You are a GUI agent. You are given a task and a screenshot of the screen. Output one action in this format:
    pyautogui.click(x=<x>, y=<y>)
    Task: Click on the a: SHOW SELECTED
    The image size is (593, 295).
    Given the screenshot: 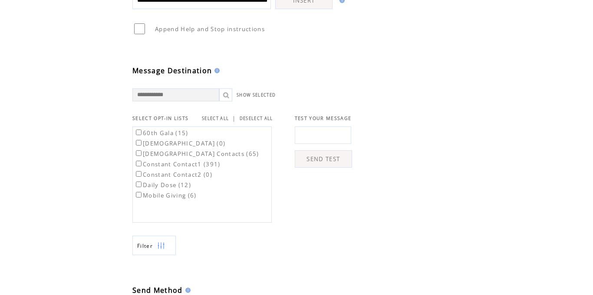 What is the action you would take?
    pyautogui.click(x=256, y=95)
    